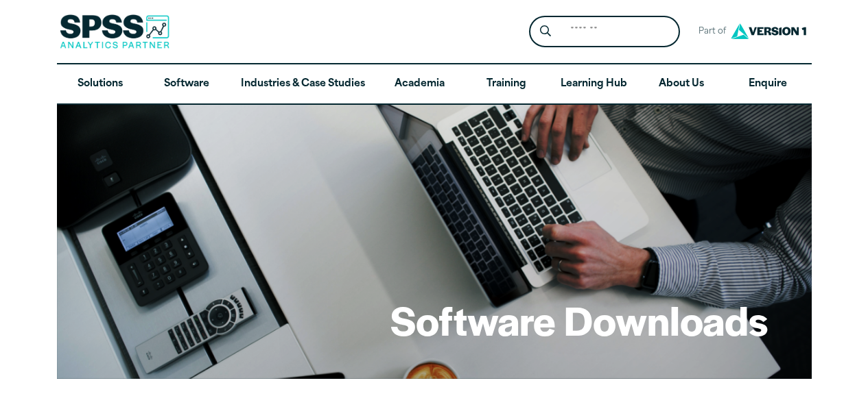  Describe the element at coordinates (419, 85) in the screenshot. I see `a: Academia` at that location.